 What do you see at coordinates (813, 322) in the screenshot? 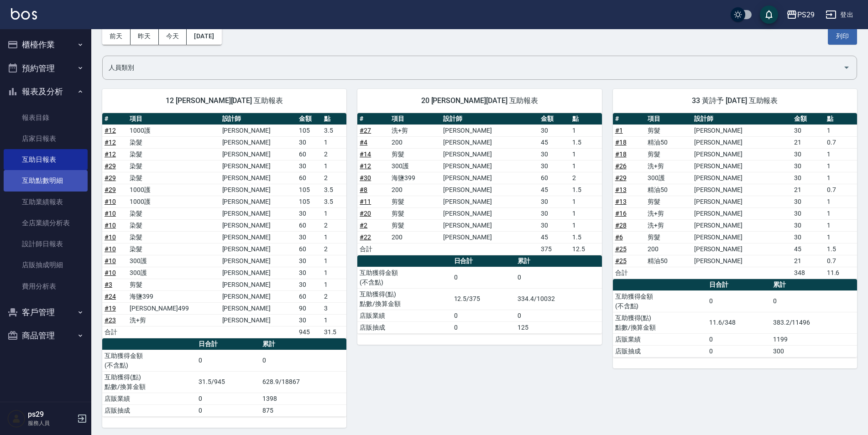
I see `td: 383.2/11496` at bounding box center [813, 322].